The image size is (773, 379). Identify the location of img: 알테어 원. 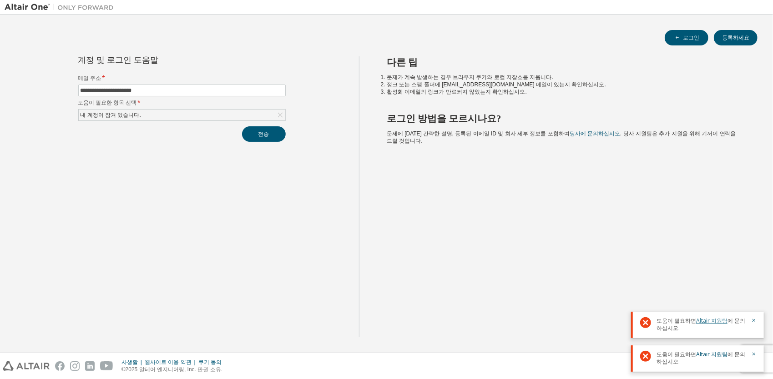
(61, 7).